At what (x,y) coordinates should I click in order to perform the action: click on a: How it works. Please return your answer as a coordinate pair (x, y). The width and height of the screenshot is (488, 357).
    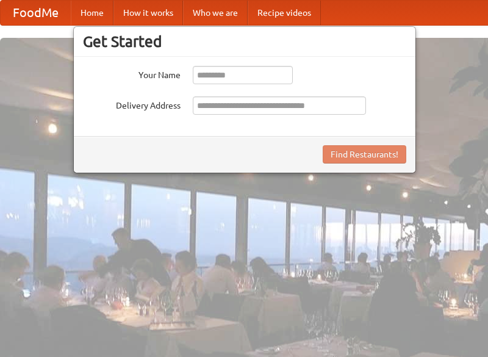
    Looking at the image, I should click on (148, 13).